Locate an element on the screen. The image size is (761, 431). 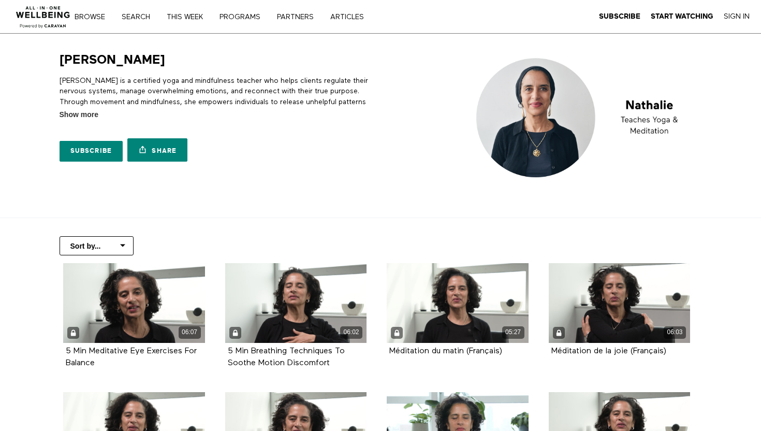
strong: 5 Min Meditative Eye Exercises For Balance is located at coordinates (131, 357).